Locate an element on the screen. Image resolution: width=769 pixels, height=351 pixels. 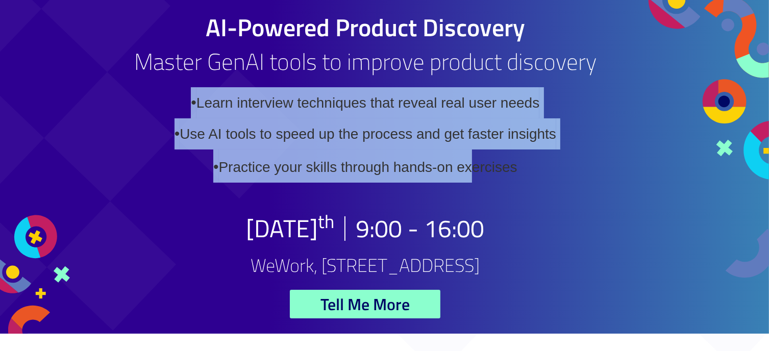
h2: Master GenAI tools to improve product discovery is located at coordinates (366, 61).